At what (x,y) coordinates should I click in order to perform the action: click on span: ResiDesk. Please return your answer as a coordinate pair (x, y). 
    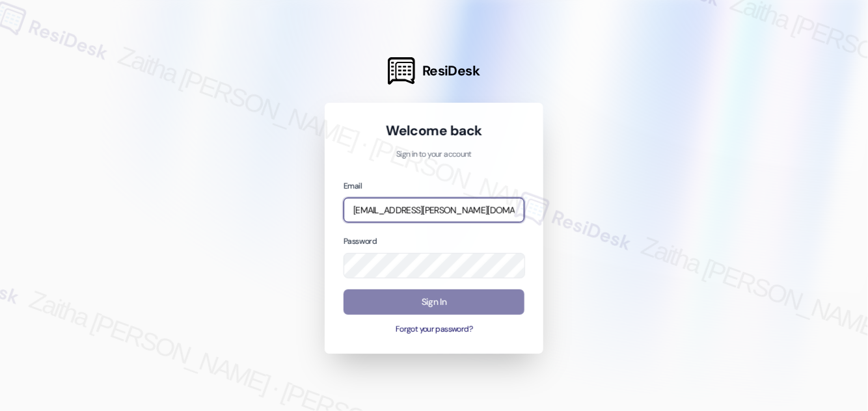
    Looking at the image, I should click on (451, 71).